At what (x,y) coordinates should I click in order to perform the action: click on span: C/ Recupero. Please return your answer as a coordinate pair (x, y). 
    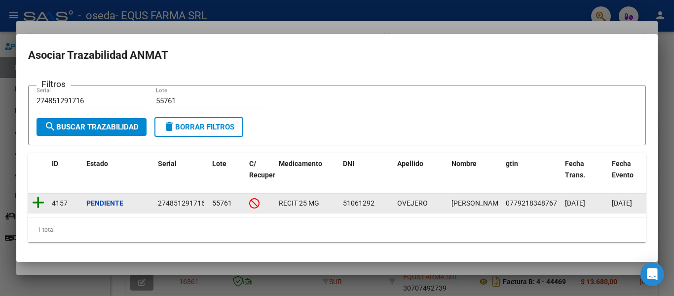
    Looking at the image, I should click on (264, 169).